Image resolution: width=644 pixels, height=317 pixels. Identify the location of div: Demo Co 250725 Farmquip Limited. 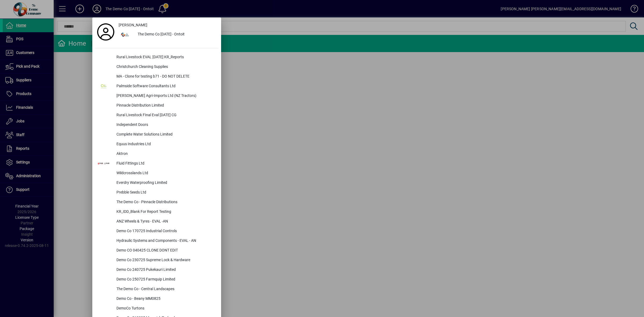
(165, 280).